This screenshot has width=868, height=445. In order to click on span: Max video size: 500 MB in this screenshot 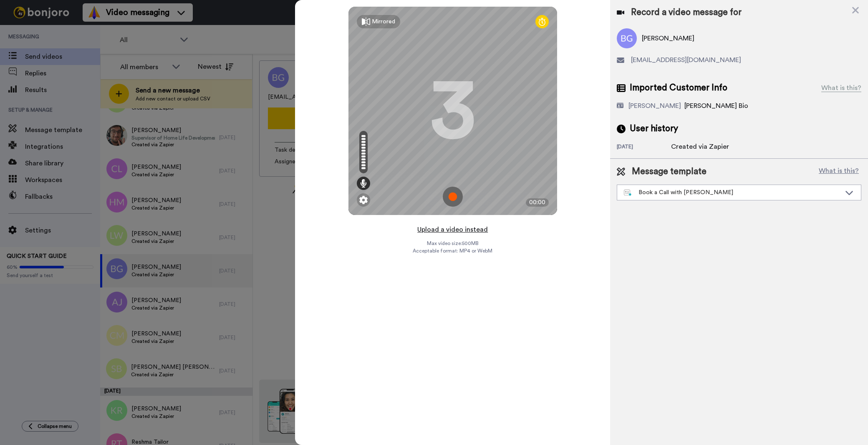, I will do `click(452, 244)`.